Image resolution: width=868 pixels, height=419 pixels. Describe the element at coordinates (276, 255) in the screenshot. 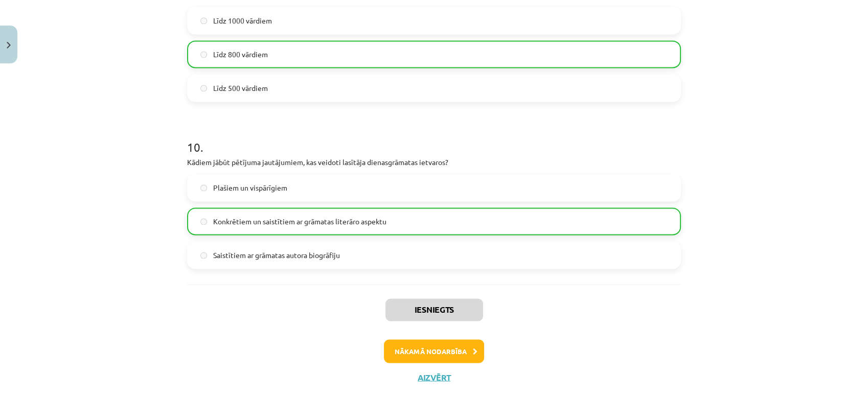

I see `span: Saistītiem ar grāmatas autora biogrāfiju` at that location.